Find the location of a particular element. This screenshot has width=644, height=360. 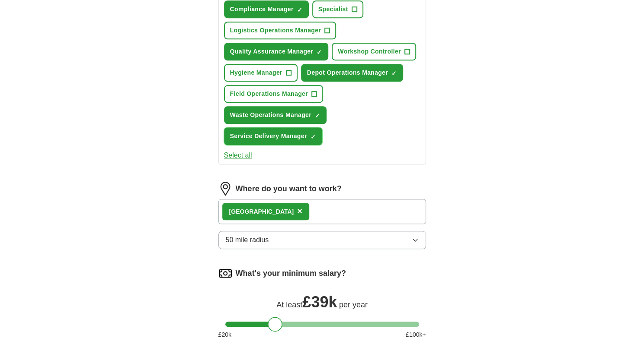

button: Logistics Operations Manager is located at coordinates (280, 30).